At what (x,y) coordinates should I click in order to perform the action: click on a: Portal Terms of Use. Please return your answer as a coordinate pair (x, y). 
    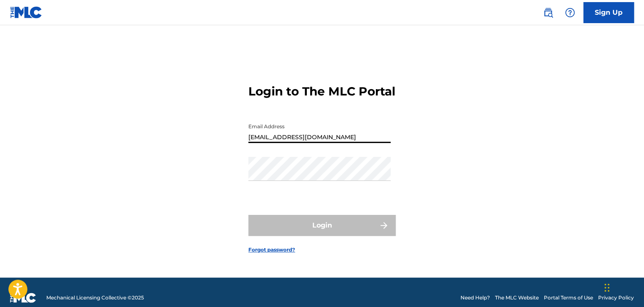
    Looking at the image, I should click on (568, 298).